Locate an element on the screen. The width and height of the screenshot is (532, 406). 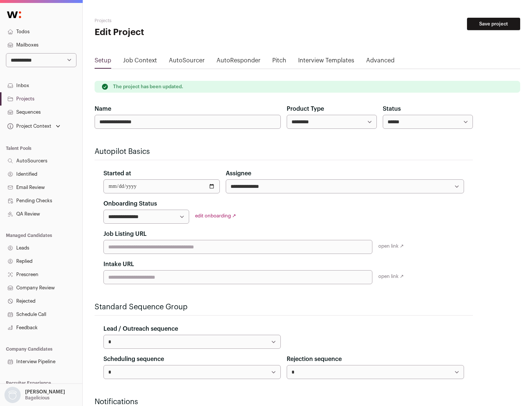
label: Intake URL is located at coordinates (119, 264).